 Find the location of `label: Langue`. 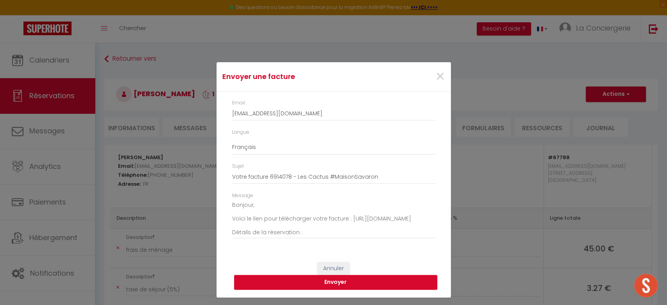

label: Langue is located at coordinates (241, 132).